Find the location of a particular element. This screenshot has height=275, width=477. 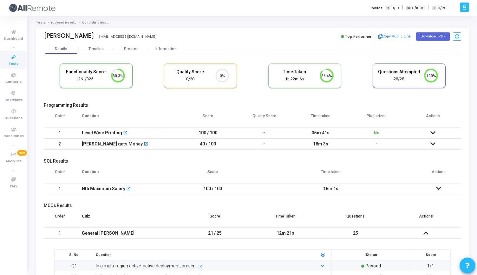

span: Candidates is located at coordinates (14, 136).